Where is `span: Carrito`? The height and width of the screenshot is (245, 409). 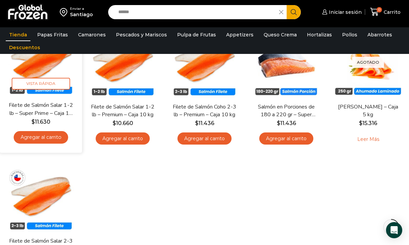 span: Carrito is located at coordinates (391, 12).